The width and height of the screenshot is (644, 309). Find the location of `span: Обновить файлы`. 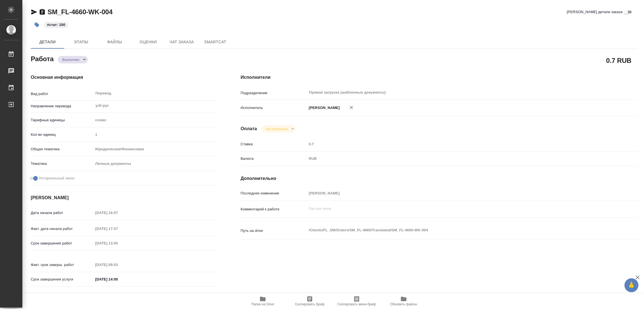

span: Обновить файлы is located at coordinates (404, 304).